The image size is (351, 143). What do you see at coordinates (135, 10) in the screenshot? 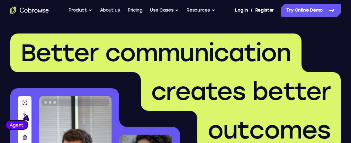
I see `a: Pricing` at bounding box center [135, 10].